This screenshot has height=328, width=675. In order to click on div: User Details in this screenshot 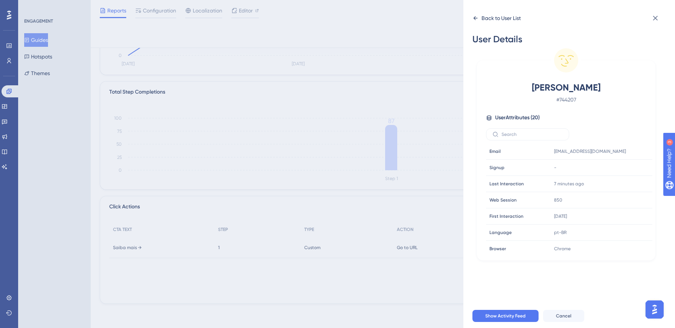, I will do `click(566, 39)`.